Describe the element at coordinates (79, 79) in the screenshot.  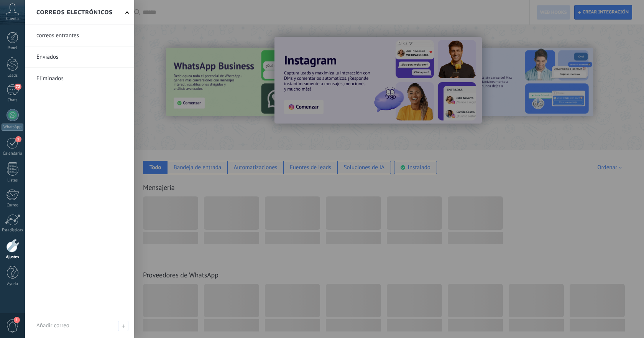
I see `li: Eliminados` at that location.